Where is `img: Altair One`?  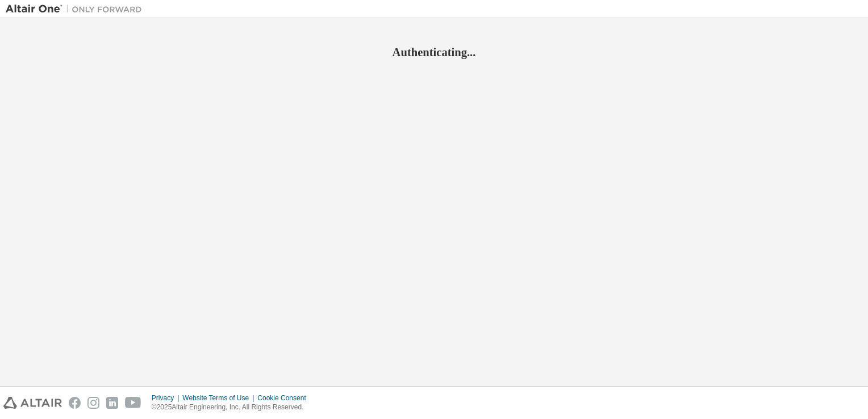
img: Altair One is located at coordinates (76, 9).